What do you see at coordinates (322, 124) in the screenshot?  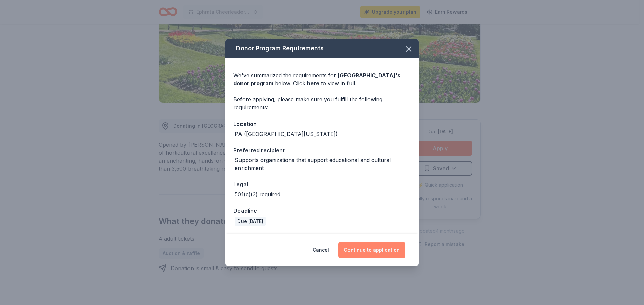 I see `div: Location` at bounding box center [322, 124].